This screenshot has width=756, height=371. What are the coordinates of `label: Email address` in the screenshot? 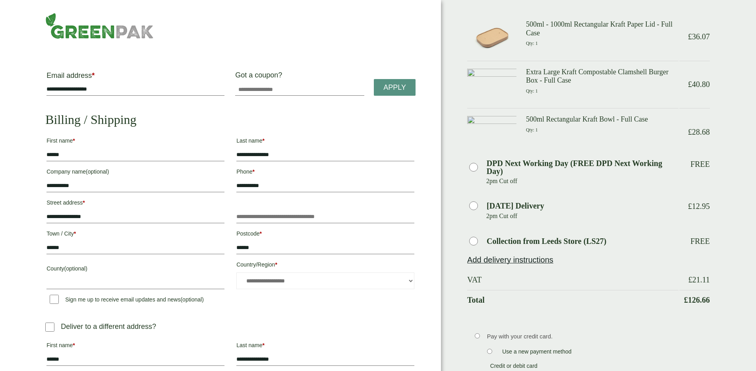 It's located at (135, 77).